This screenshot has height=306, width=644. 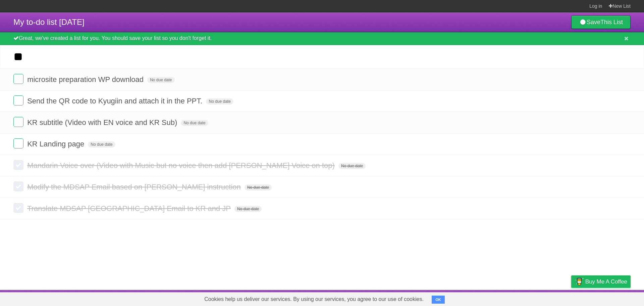 What do you see at coordinates (579, 282) in the screenshot?
I see `img: Buy me a coffee` at bounding box center [579, 282].